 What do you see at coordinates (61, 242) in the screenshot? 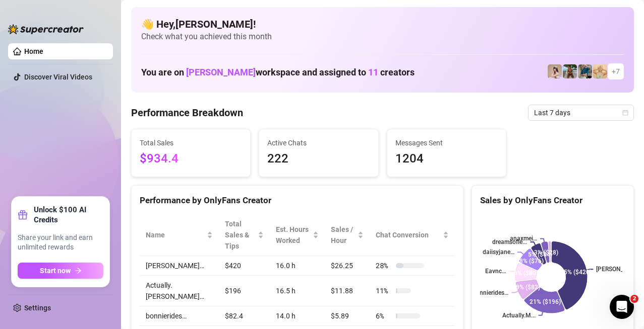
I see `span: Share your link and earn unlimited rewards` at bounding box center [61, 242].